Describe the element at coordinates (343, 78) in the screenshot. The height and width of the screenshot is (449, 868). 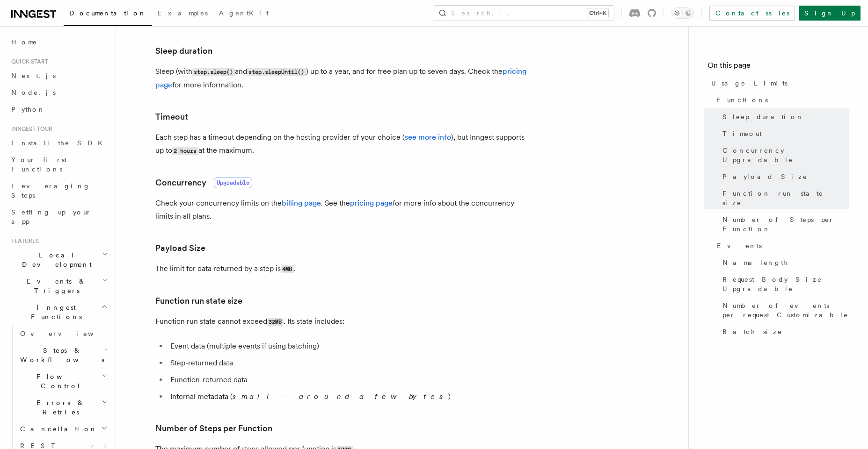
I see `p: Sleep (with and ) up to a year, and for free plan up to seven days. Check the for more information.` at that location.